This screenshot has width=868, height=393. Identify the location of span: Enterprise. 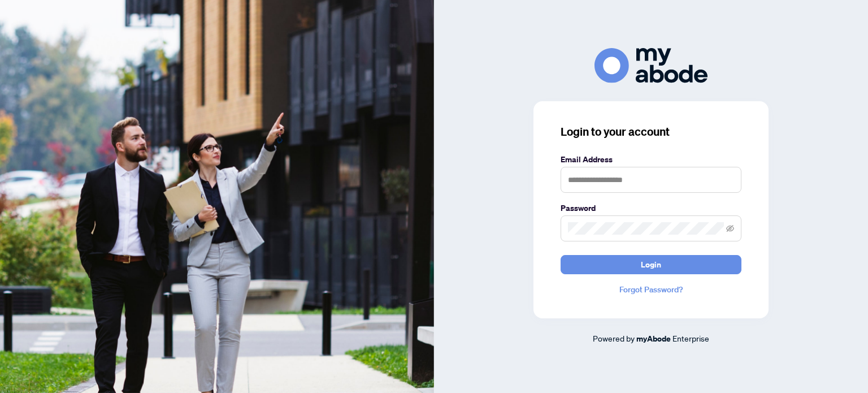
(691, 338).